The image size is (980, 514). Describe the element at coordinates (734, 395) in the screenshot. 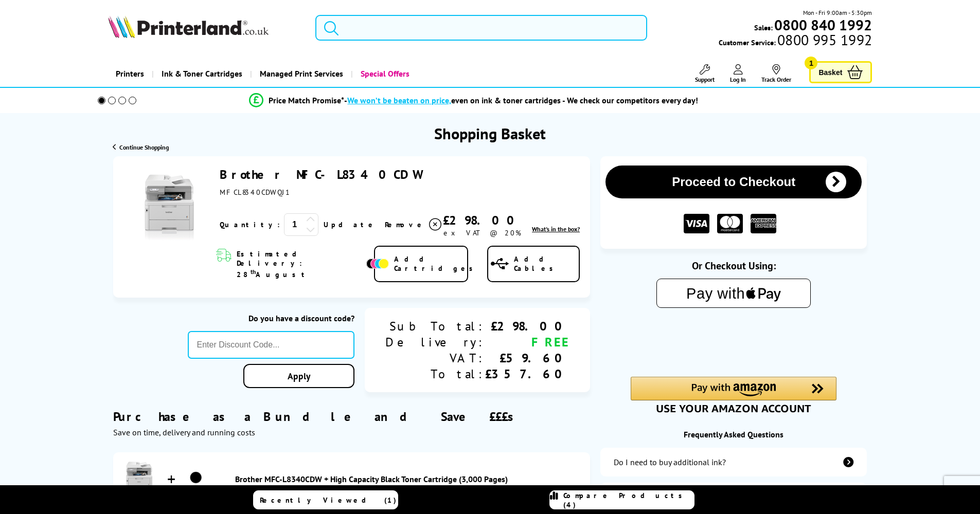

I see `div: Amazon Pay - Use your Amazon account` at that location.